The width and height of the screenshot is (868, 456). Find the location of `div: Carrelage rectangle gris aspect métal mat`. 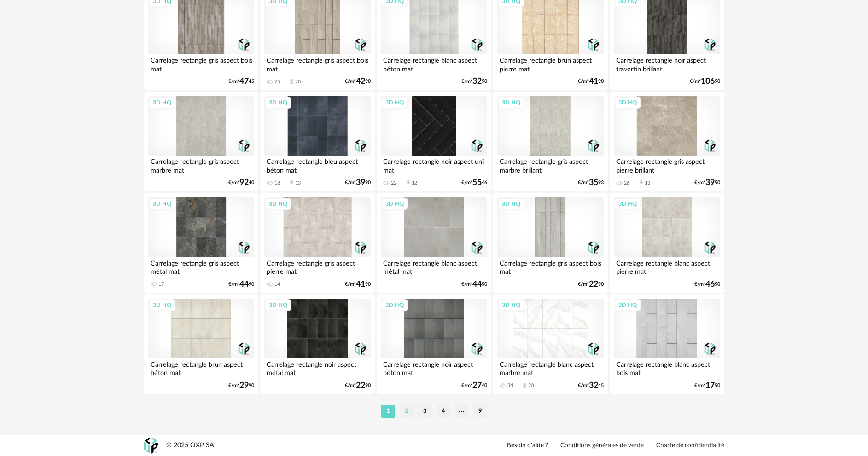

div: Carrelage rectangle gris aspect métal mat is located at coordinates (201, 266).